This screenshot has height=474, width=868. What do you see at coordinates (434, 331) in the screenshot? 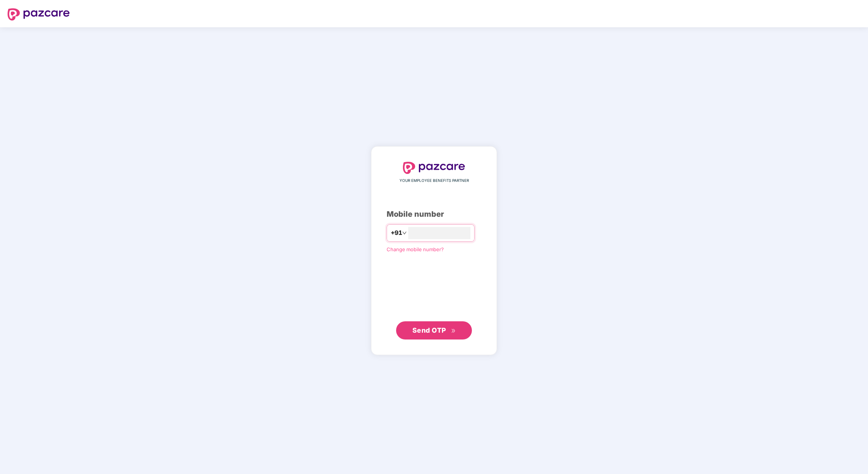
I see `button: Send OTPdouble-right` at bounding box center [434, 331].